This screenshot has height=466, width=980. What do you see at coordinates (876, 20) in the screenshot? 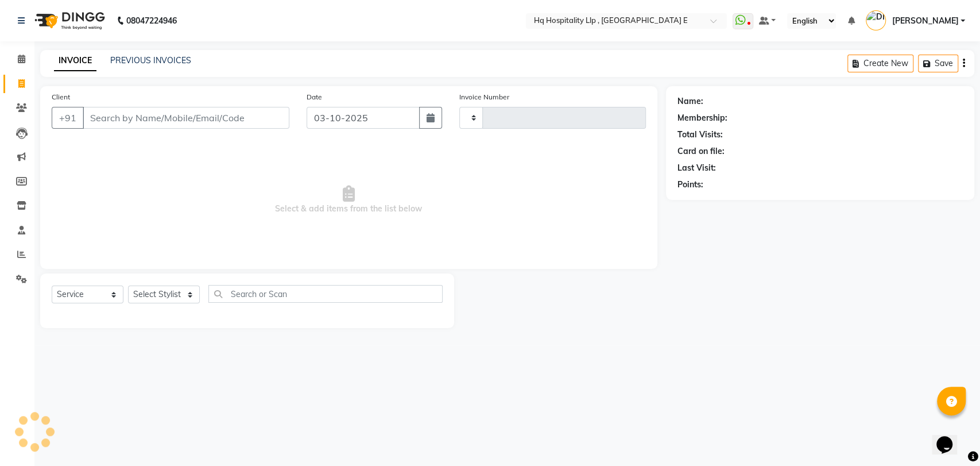
I see `img: DIPALI` at bounding box center [876, 20].